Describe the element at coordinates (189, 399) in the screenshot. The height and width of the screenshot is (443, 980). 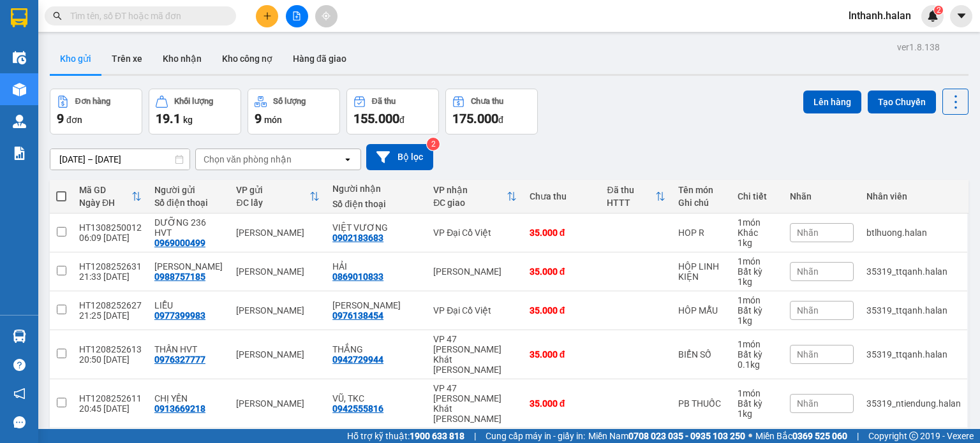
I see `div: CHỊ YẾN` at that location.